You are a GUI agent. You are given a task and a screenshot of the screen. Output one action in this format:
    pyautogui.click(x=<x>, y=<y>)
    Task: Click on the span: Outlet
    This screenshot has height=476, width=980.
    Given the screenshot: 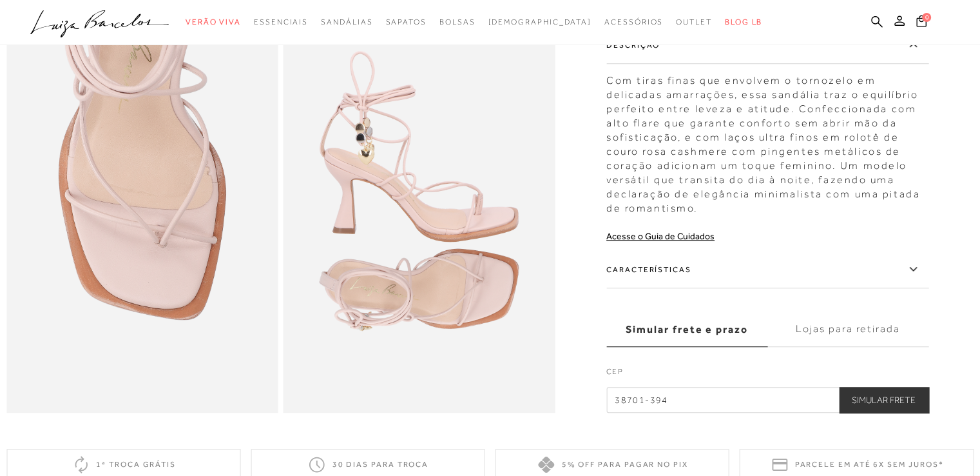 What is the action you would take?
    pyautogui.click(x=694, y=22)
    